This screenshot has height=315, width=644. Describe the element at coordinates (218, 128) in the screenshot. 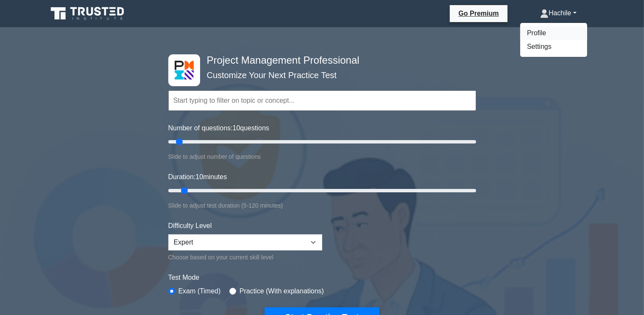

I see `label: Number of questions: questions` at that location.